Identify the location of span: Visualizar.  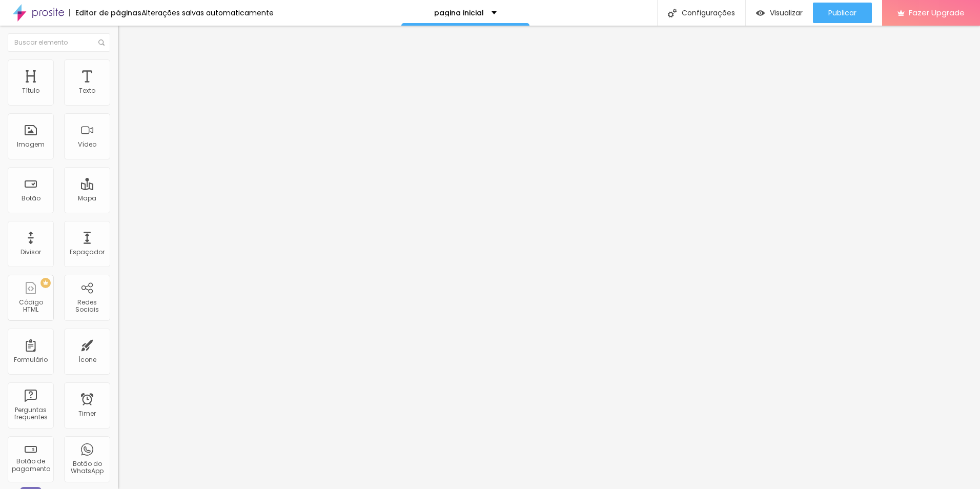
(787, 13).